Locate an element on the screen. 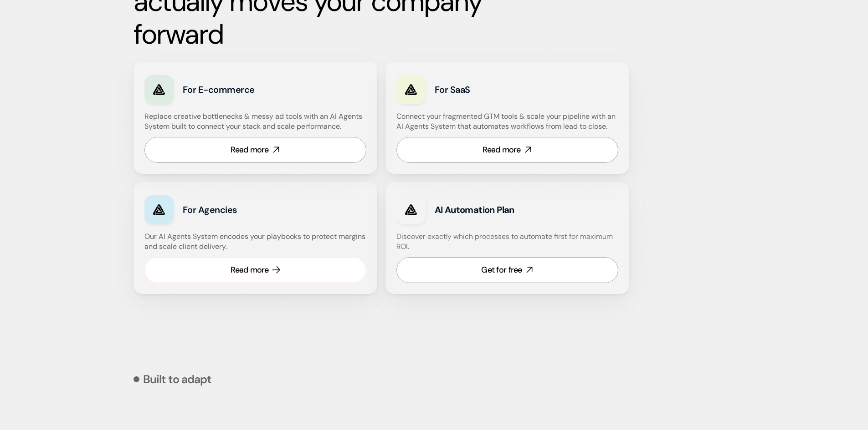 Image resolution: width=868 pixels, height=430 pixels. h4: Discover exactly which processes to automate first for maximum ROI. is located at coordinates (507, 242).